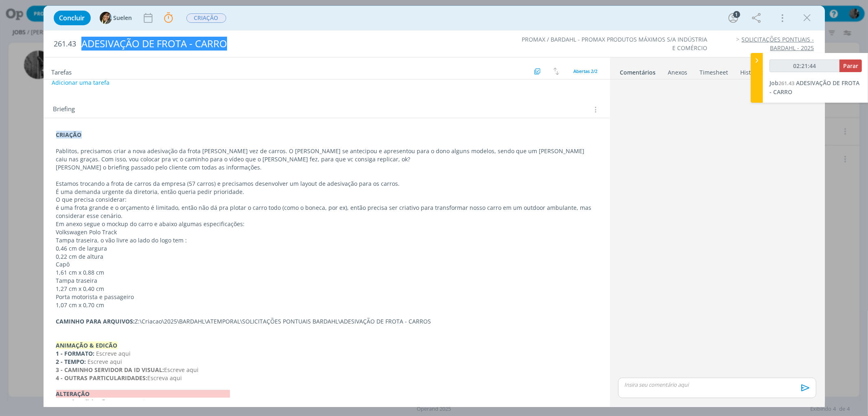  I want to click on img: arrow-down-up.svg, so click(556, 72).